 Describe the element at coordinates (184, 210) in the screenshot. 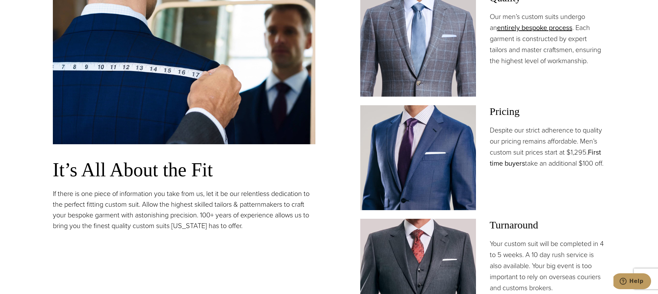

I see `p: If there is one piece of information you take from us, let it be our relentless dedication to the...` at that location.